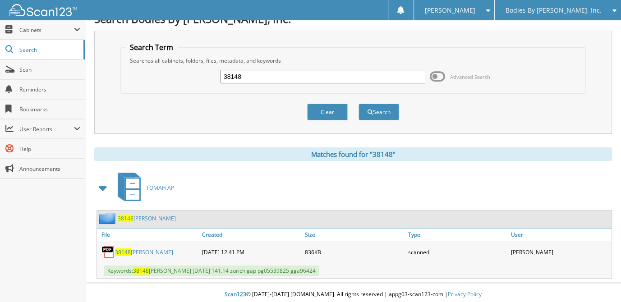 The height and width of the screenshot is (302, 621). I want to click on span: Advanced Search, so click(470, 77).